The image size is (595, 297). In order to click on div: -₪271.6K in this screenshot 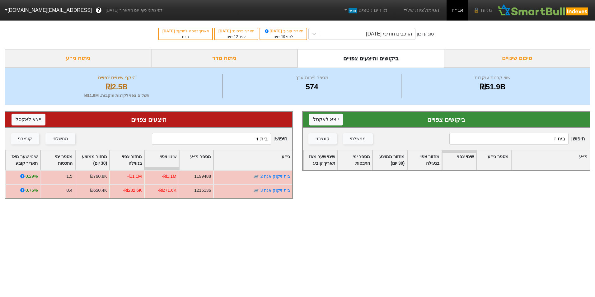, I will do `click(167, 190)`.